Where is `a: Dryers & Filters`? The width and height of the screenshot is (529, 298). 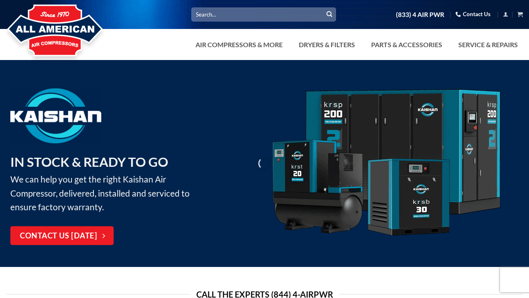 a: Dryers & Filters is located at coordinates (327, 45).